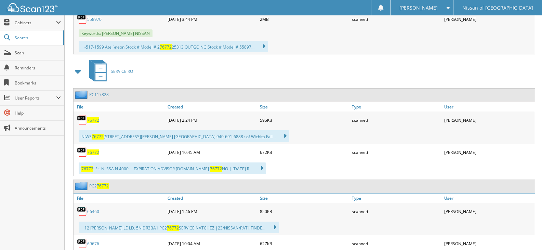 Image resolution: width=542 pixels, height=250 pixels. Describe the element at coordinates (109, 71) in the screenshot. I see `a: SERVICE RO` at that location.